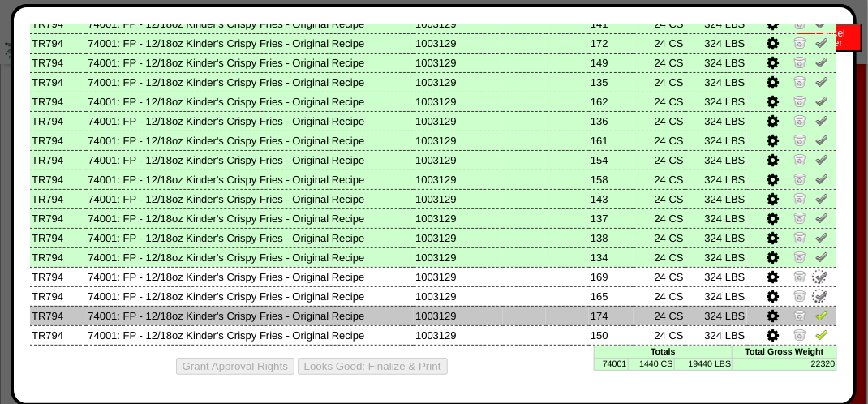 This screenshot has width=868, height=404. What do you see at coordinates (611, 82) in the screenshot?
I see `td: 135` at bounding box center [611, 82].